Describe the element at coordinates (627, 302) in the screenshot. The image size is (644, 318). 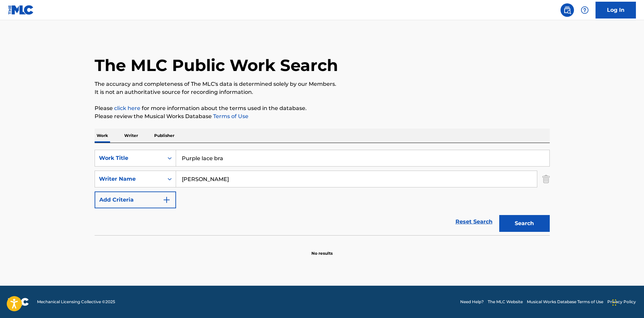
I see `div: Chat Widget` at that location.